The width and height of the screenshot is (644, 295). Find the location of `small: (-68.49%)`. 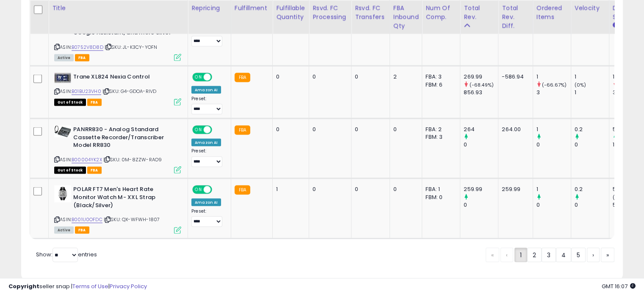

small: (-68.49%) is located at coordinates (482, 85).